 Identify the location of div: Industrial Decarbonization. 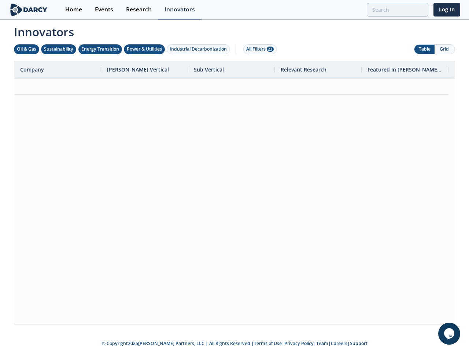
(198, 49).